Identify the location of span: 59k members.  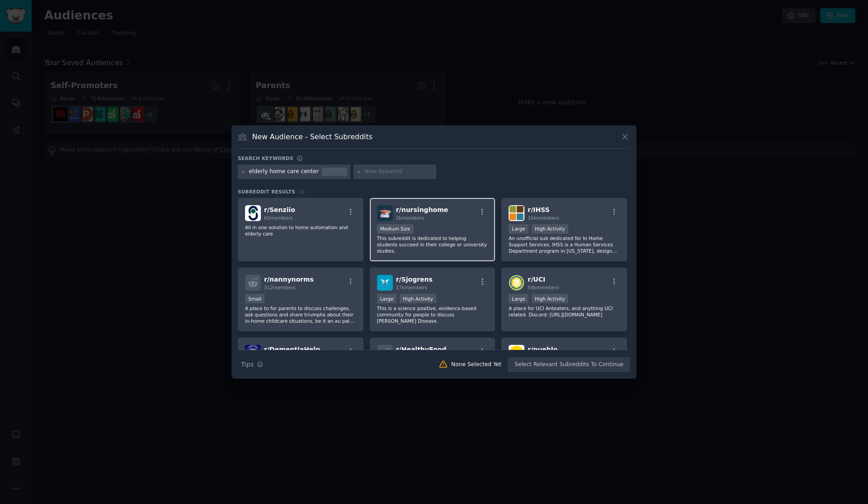
(543, 288).